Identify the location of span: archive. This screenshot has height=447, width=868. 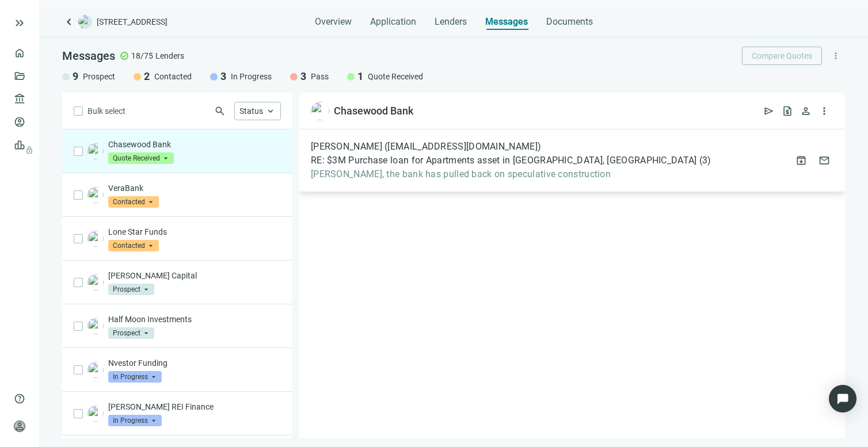
(801, 161).